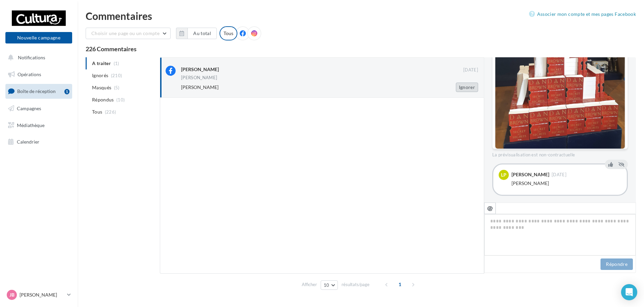 The width and height of the screenshot is (644, 307). Describe the element at coordinates (503, 175) in the screenshot. I see `span: LP` at that location.